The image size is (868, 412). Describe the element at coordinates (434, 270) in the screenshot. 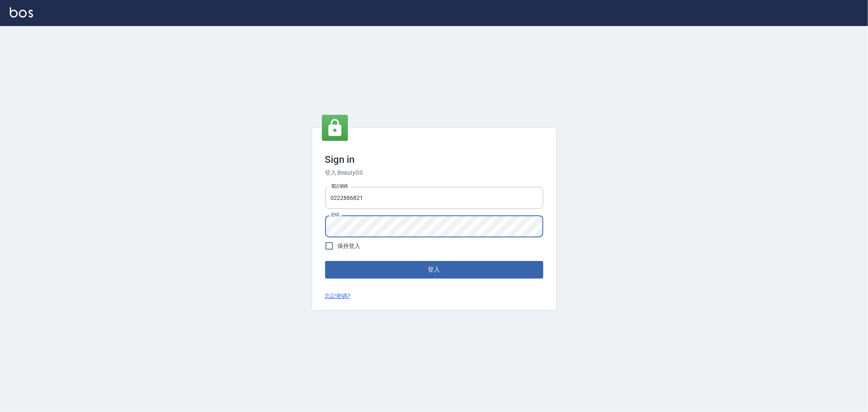

I see `button: 登入` at that location.